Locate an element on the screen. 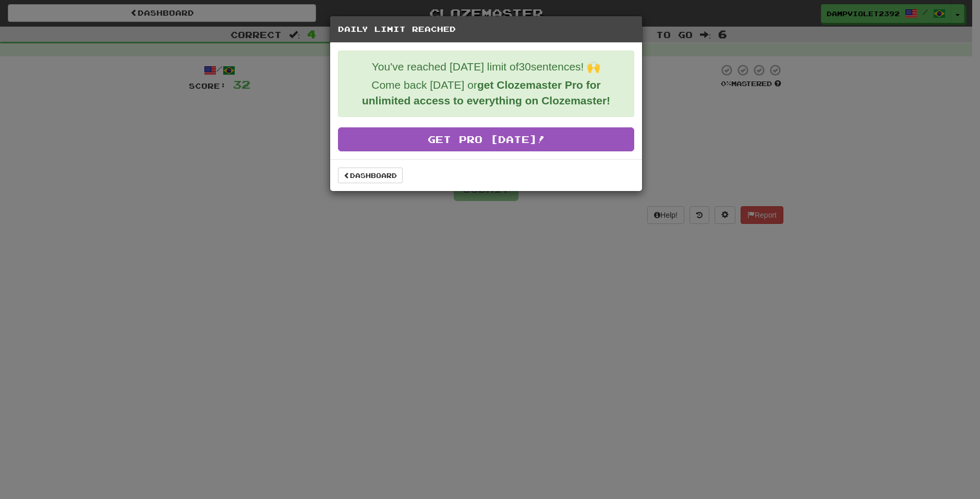  a: Dashboard is located at coordinates (370, 175).